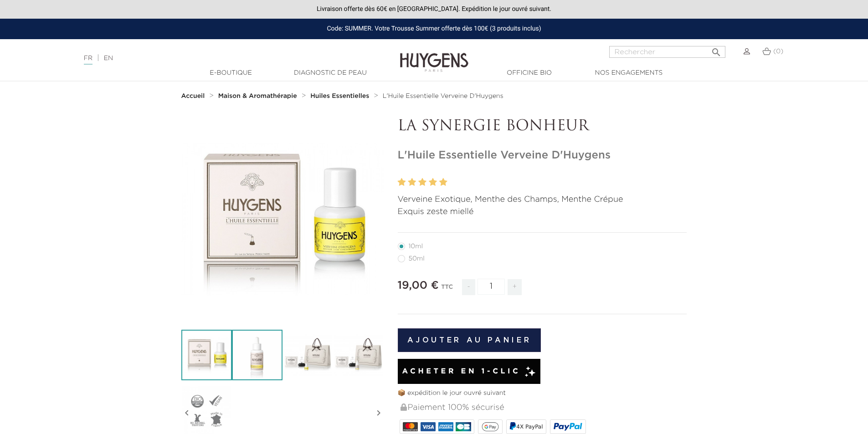 This screenshot has width=868, height=434. I want to click on label: 50ml, so click(416, 259).